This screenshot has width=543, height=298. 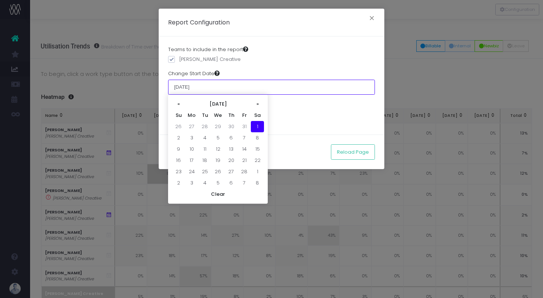 What do you see at coordinates (231, 127) in the screenshot?
I see `td: 30` at bounding box center [231, 127].